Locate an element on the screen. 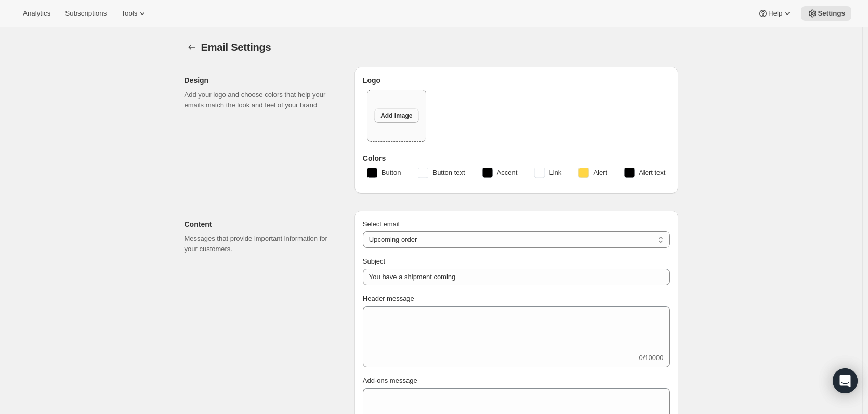 This screenshot has width=868, height=414. span: Alert is located at coordinates (600, 173).